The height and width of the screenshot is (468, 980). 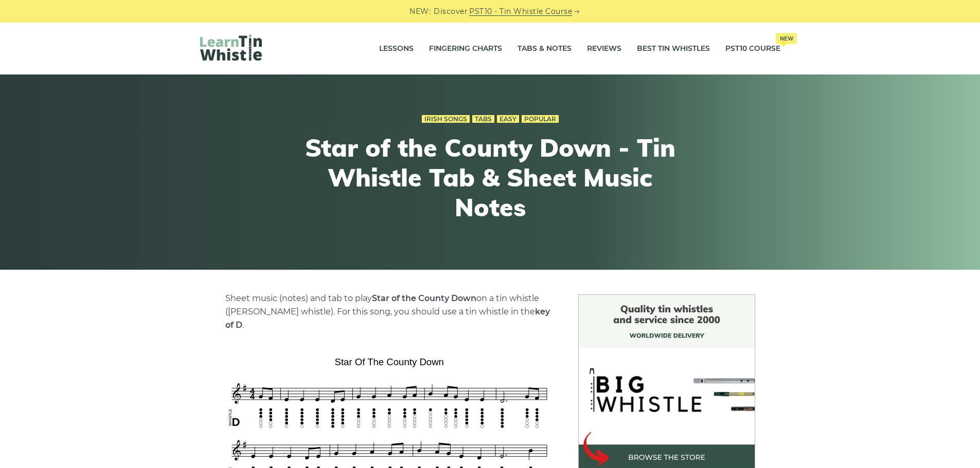 I want to click on a: Lessons, so click(x=396, y=49).